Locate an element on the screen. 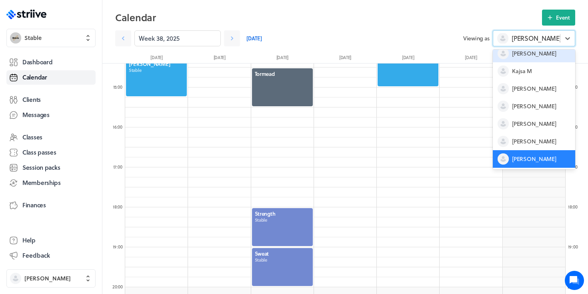  h2: We're here to help. Ask us anything! is located at coordinates (80, 66).